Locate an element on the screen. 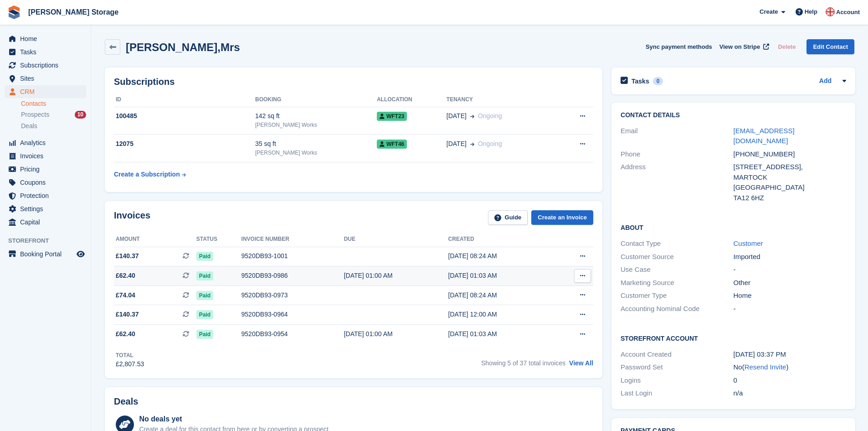 Image resolution: width=868 pixels, height=431 pixels. th: Booking is located at coordinates (316, 100).